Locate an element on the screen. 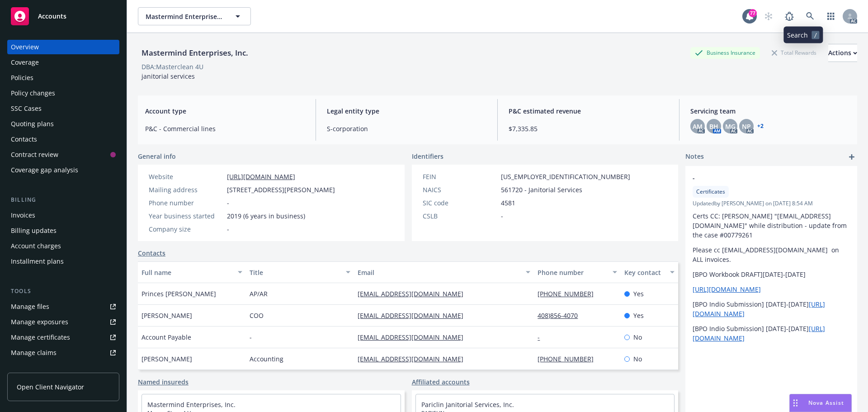 The width and height of the screenshot is (868, 412). a: Coverage gap analysis is located at coordinates (63, 170).